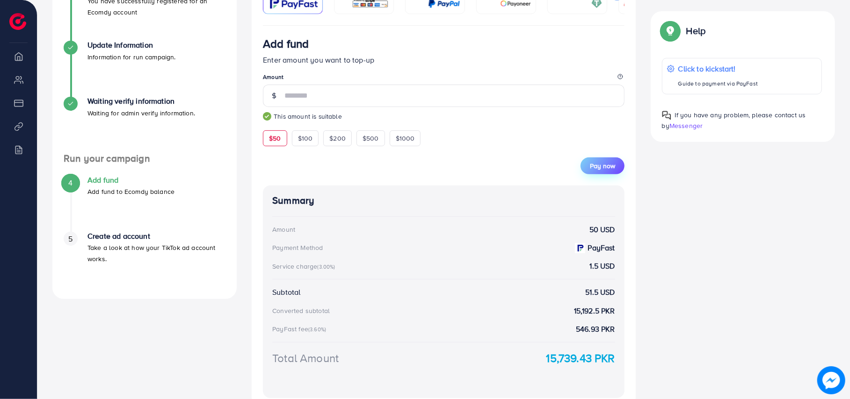  What do you see at coordinates (602, 166) in the screenshot?
I see `span: Pay now` at bounding box center [602, 166].